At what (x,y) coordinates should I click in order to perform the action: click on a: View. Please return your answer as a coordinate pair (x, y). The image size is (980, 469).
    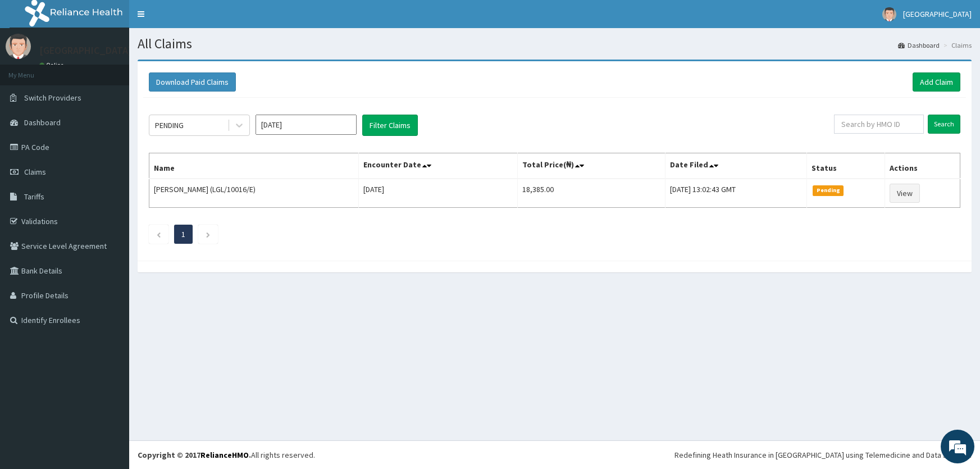
    Looking at the image, I should click on (905, 193).